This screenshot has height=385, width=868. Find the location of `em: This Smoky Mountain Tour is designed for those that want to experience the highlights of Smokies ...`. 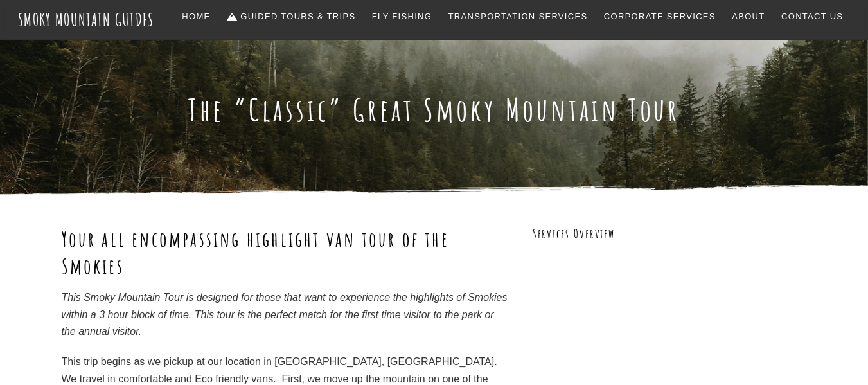

em: This Smoky Mountain Tour is designed for those that want to experience the highlights of Smokies ... is located at coordinates (285, 314).